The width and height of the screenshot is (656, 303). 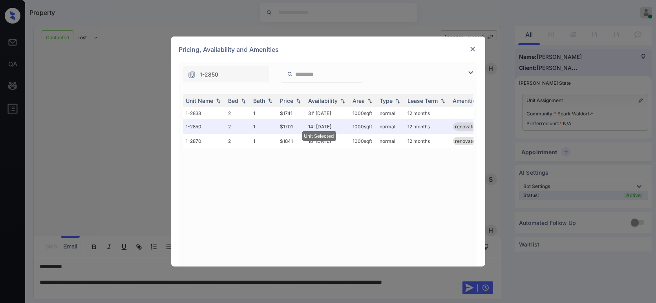 I want to click on div: Amenities, so click(x=466, y=100).